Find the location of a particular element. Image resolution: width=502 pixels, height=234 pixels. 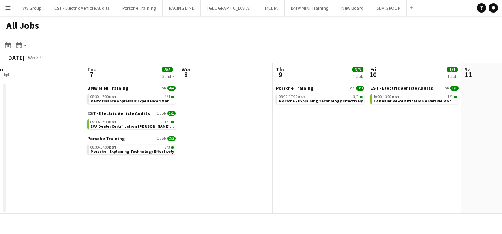

a: BMW MINI Training1 Job4/4 is located at coordinates (131, 88).